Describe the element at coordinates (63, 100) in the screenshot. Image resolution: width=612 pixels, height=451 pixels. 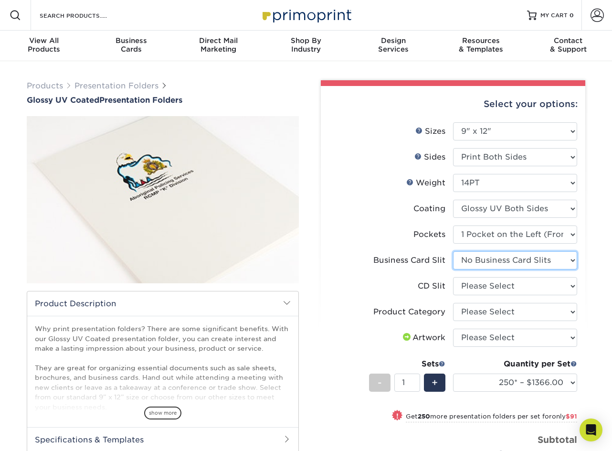
I see `span: Glossy UV Coated` at that location.